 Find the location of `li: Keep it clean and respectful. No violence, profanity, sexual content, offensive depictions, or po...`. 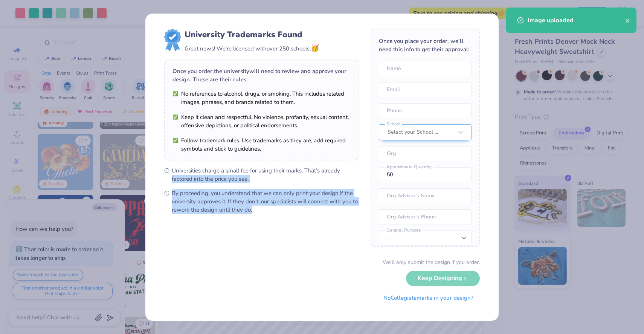

li: Keep it clean and respectful. No violence, profanity, sexual content, offensive depictions, or po... is located at coordinates (262, 121).